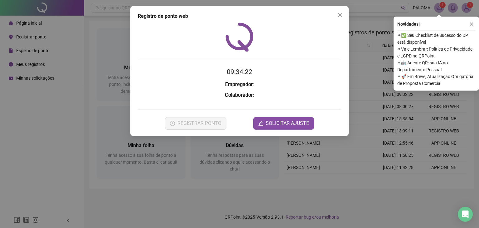 The width and height of the screenshot is (479, 228). Describe the element at coordinates (240, 37) in the screenshot. I see `img: QRPoint` at that location.